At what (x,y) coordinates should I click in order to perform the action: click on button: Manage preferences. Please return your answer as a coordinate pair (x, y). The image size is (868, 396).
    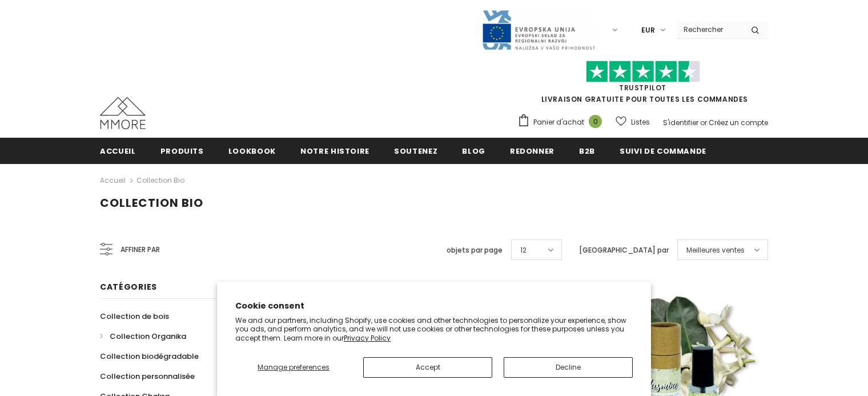
    Looking at the image, I should click on (293, 368).